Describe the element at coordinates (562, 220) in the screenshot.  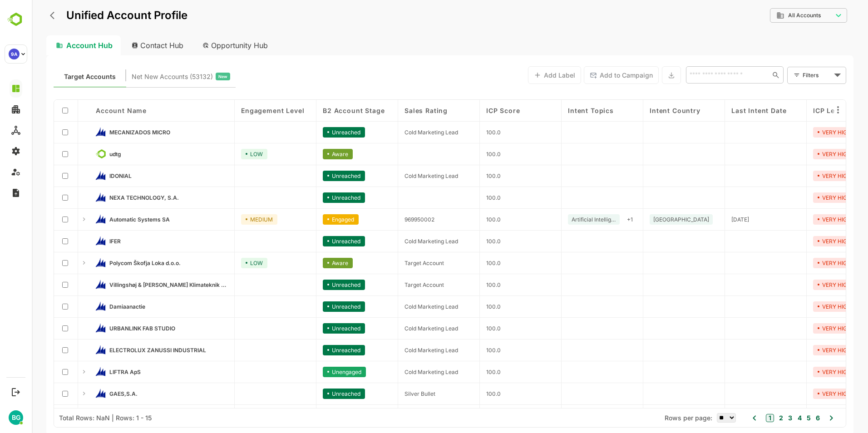
I see `span: Artificial Intelligence` at that location.